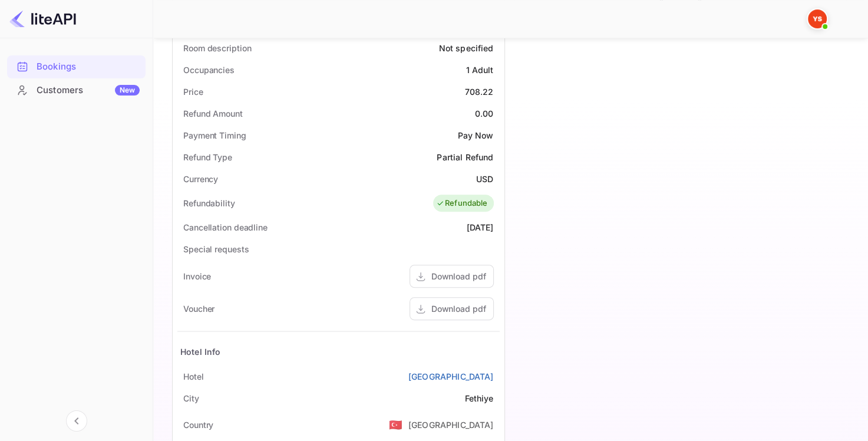 This screenshot has width=868, height=441. What do you see at coordinates (465, 157) in the screenshot?
I see `div: Partial Refund` at bounding box center [465, 157].